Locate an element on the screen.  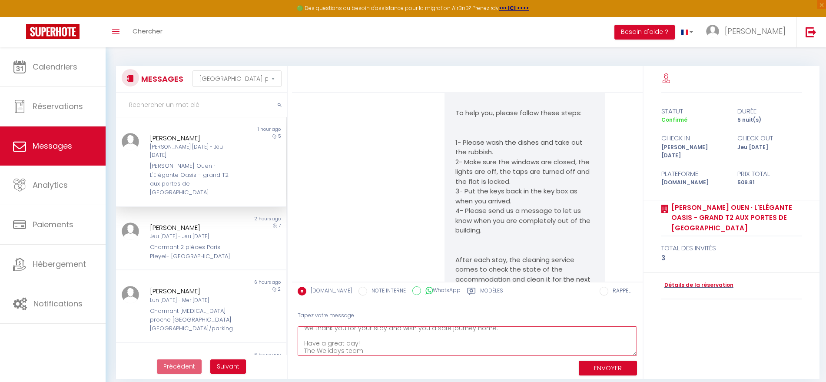
div: Tapez votre message is located at coordinates (467, 316).